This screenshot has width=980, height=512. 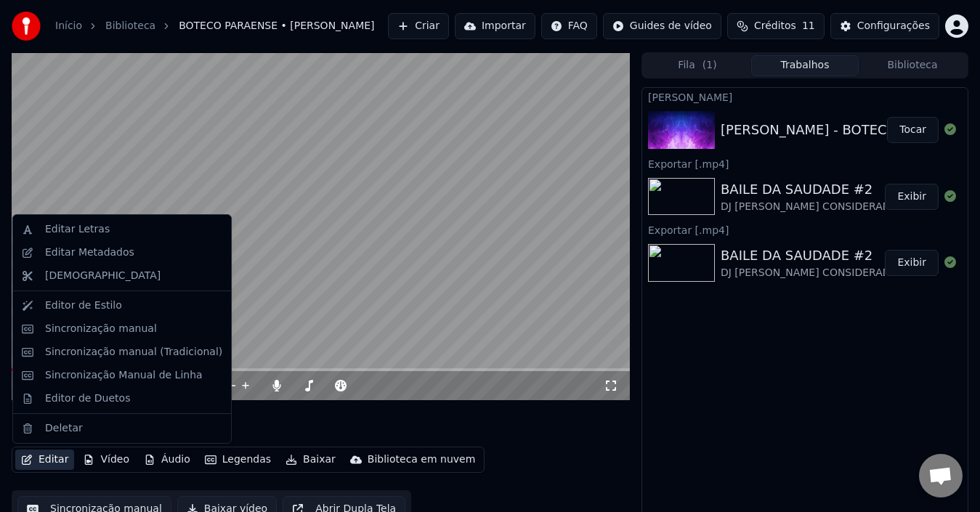 I want to click on img: youka, so click(x=26, y=26).